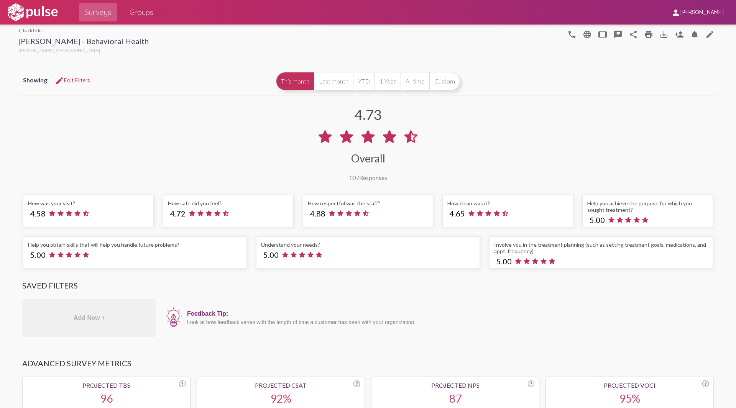 This screenshot has height=408, width=736. I want to click on mat-icon: speaker_notes, so click(618, 34).